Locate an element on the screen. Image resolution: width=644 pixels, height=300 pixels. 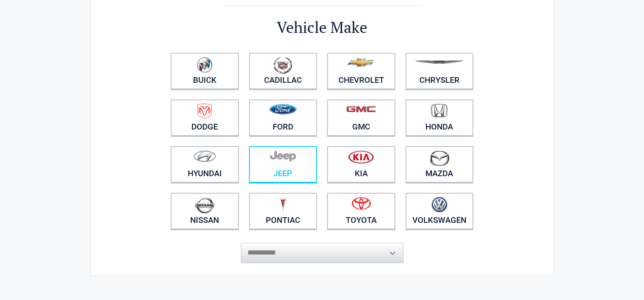
img: jeep is located at coordinates (283, 156).